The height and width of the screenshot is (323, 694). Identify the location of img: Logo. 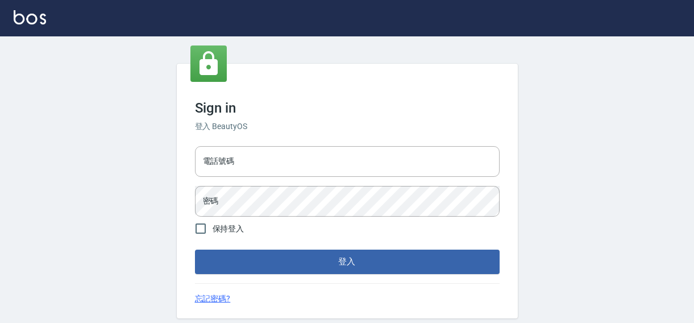
(30, 17).